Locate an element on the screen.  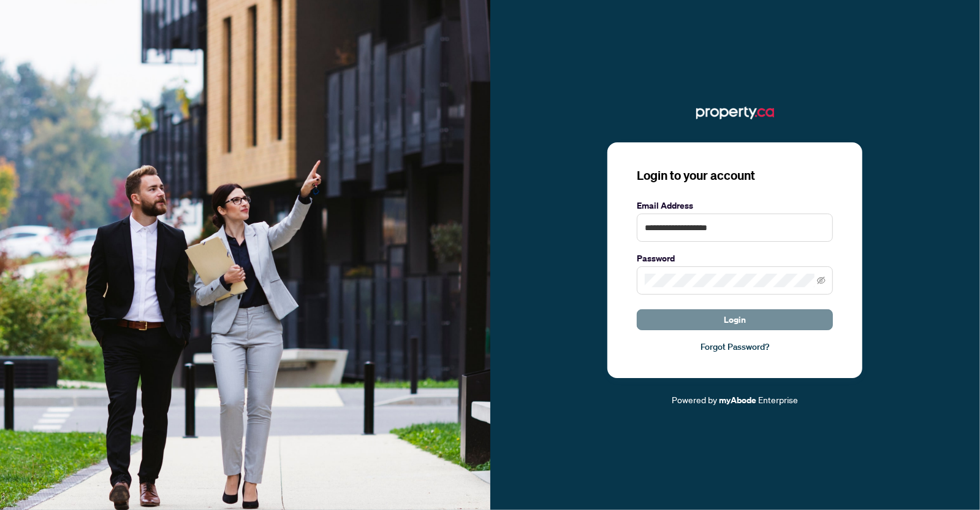
label: Password is located at coordinates (735, 258).